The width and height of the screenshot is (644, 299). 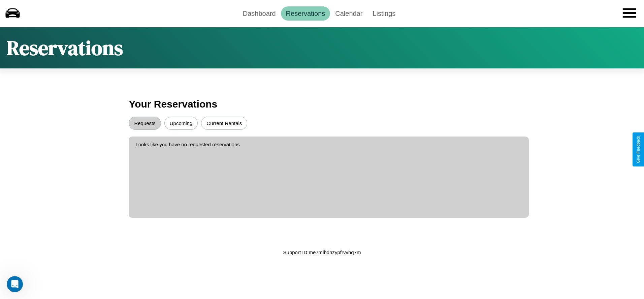 I want to click on a: Dashboard, so click(x=259, y=13).